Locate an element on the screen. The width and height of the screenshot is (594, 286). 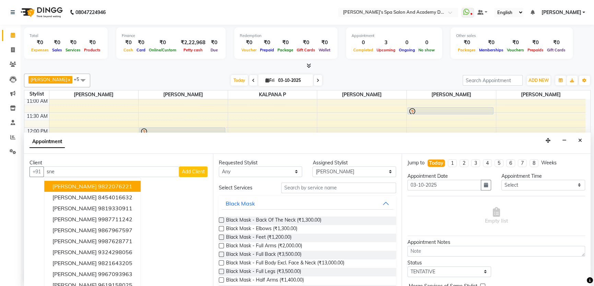
input: yyyy-mm-dd is located at coordinates (444, 185).